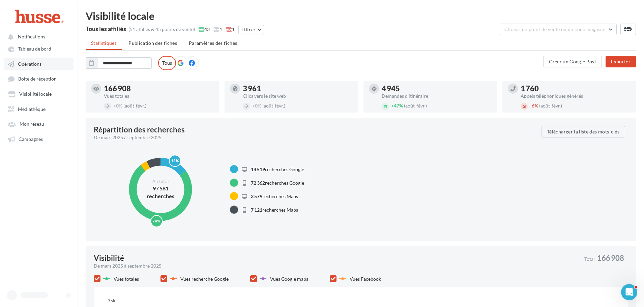 This screenshot has width=644, height=307. Describe the element at coordinates (31, 139) in the screenshot. I see `span: Campagnes` at that location.